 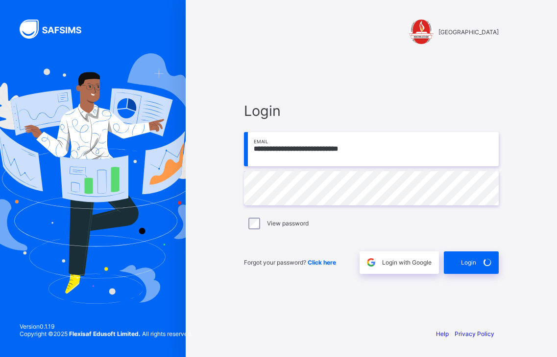 I want to click on a: Help, so click(x=442, y=334).